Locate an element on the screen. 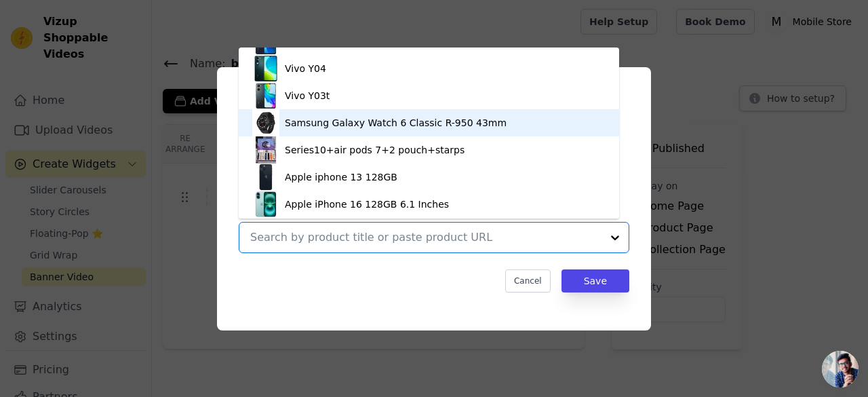 Image resolution: width=868 pixels, height=397 pixels. div: Vivo Y03t is located at coordinates (307, 96).